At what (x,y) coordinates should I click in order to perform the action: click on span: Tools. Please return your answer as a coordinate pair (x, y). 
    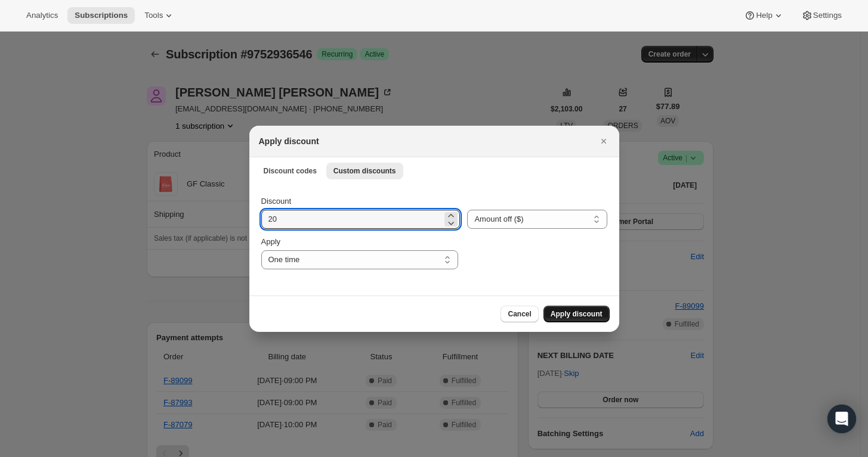
    Looking at the image, I should click on (154, 16).